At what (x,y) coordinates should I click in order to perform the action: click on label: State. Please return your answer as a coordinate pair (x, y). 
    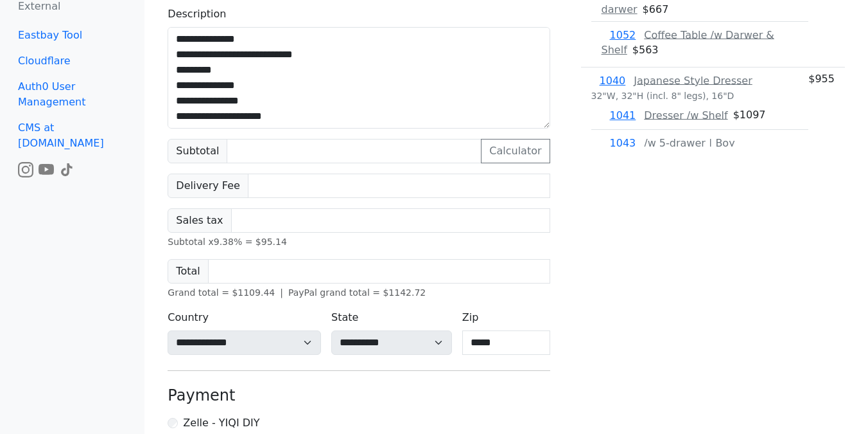
    Looking at the image, I should click on (345, 317).